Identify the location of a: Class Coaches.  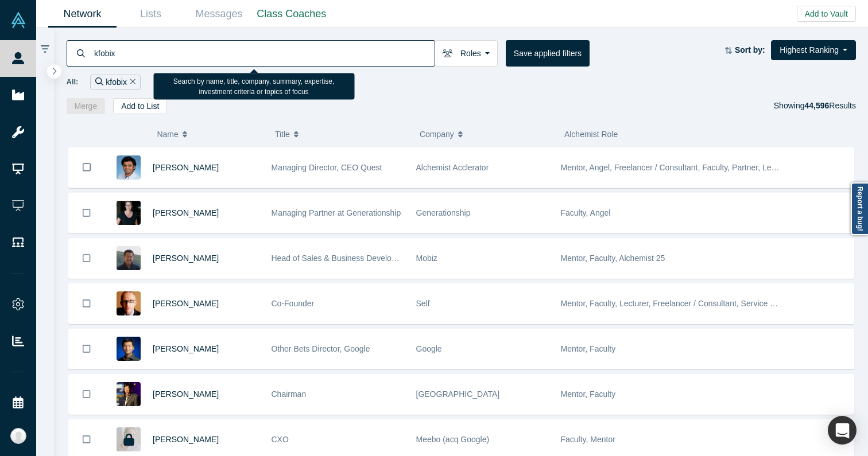
(292, 14).